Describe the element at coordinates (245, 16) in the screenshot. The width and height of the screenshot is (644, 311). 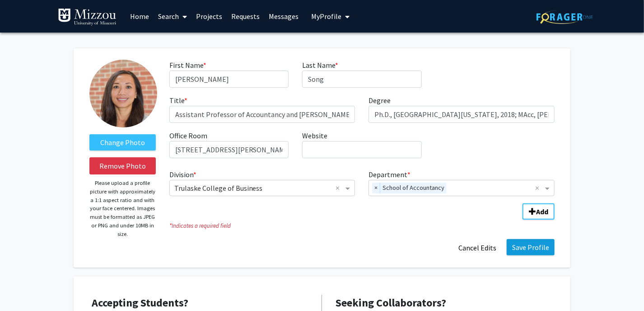
I see `a: Requests` at that location.